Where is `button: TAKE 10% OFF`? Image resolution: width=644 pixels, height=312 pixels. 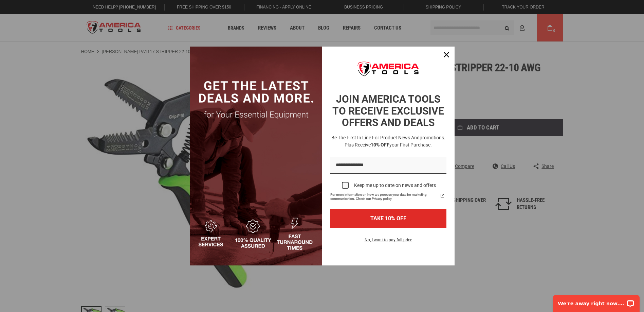 button: TAKE 10% OFF is located at coordinates (388, 218).